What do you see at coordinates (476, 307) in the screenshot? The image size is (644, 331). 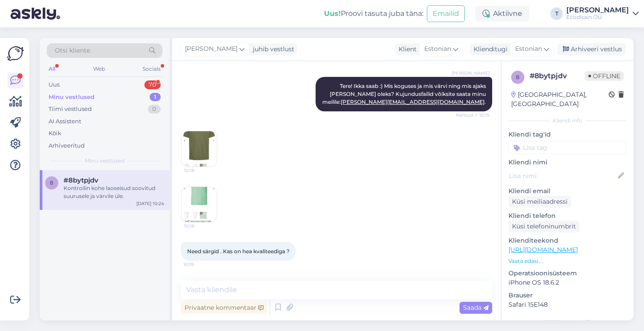 I see `span: Saada` at bounding box center [476, 307].